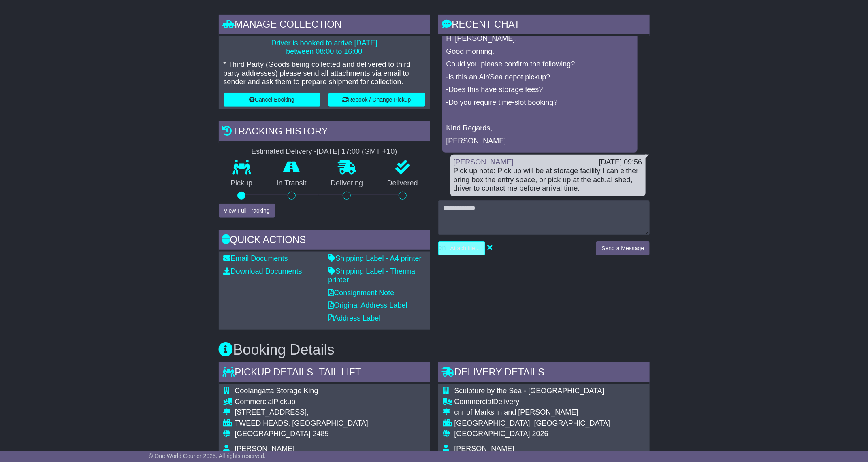 Image resolution: width=868 pixels, height=462 pixels. What do you see at coordinates (540, 77) in the screenshot?
I see `p: -is this an Air/Sea depot pickup?` at bounding box center [540, 77].